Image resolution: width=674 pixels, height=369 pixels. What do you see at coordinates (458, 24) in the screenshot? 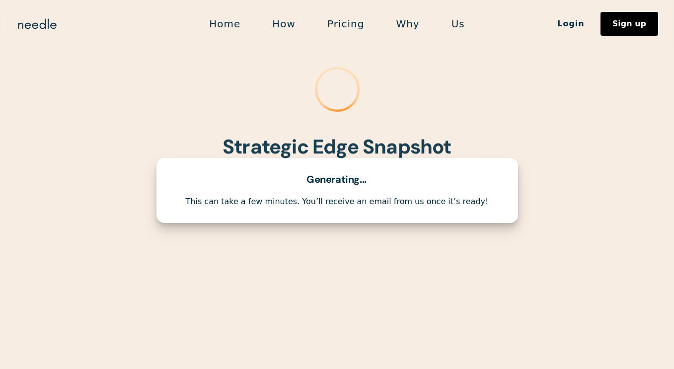
I see `a: Us` at bounding box center [458, 24].